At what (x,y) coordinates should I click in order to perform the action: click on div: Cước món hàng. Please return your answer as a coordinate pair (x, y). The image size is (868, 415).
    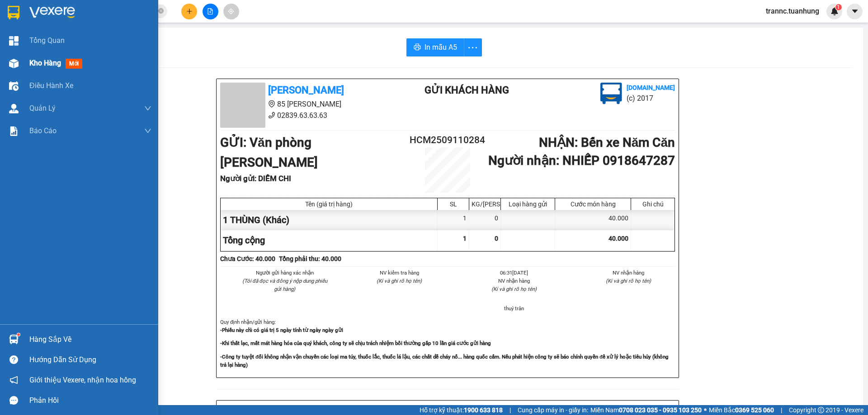
    Looking at the image, I should click on (593, 204).